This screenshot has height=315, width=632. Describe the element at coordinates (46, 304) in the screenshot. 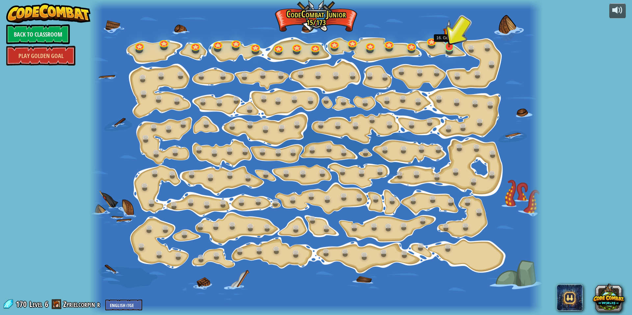

I see `span: 6` at that location.